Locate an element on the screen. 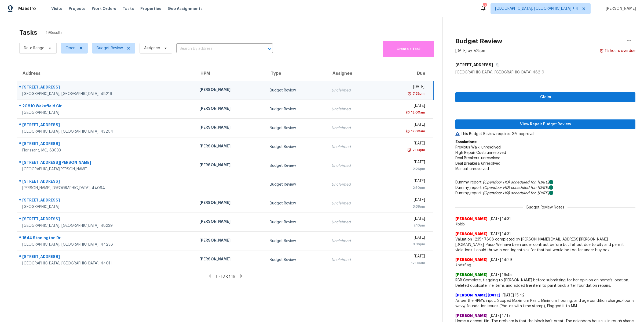  span: #odsflag is located at coordinates (545, 265).